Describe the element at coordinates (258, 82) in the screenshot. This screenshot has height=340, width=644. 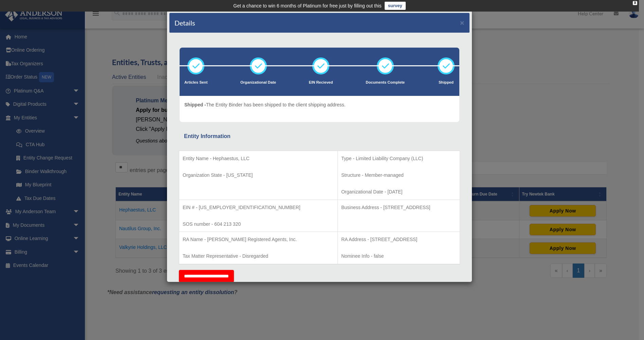
I see `p: Organizational Date` at that location.